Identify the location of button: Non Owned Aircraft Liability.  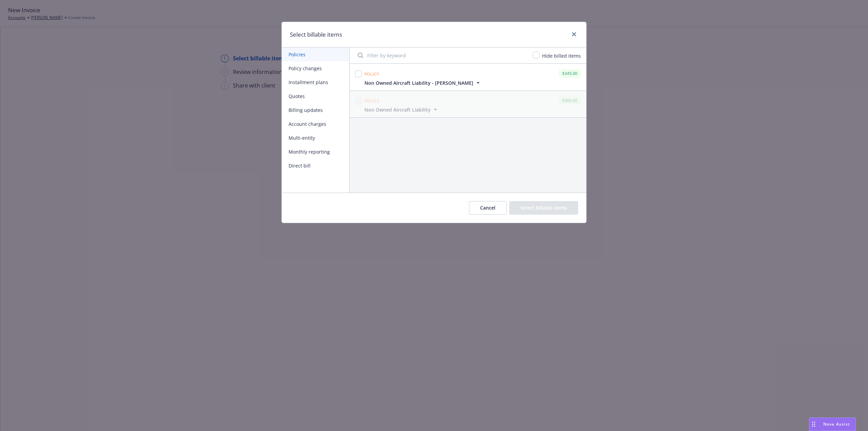
(401, 110).